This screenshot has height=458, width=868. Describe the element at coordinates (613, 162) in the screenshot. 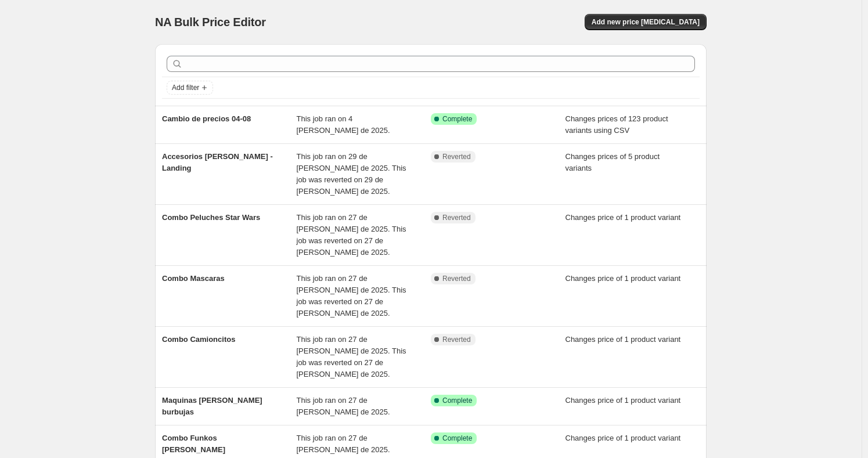

I see `span: Changes prices of 5 product variants` at that location.